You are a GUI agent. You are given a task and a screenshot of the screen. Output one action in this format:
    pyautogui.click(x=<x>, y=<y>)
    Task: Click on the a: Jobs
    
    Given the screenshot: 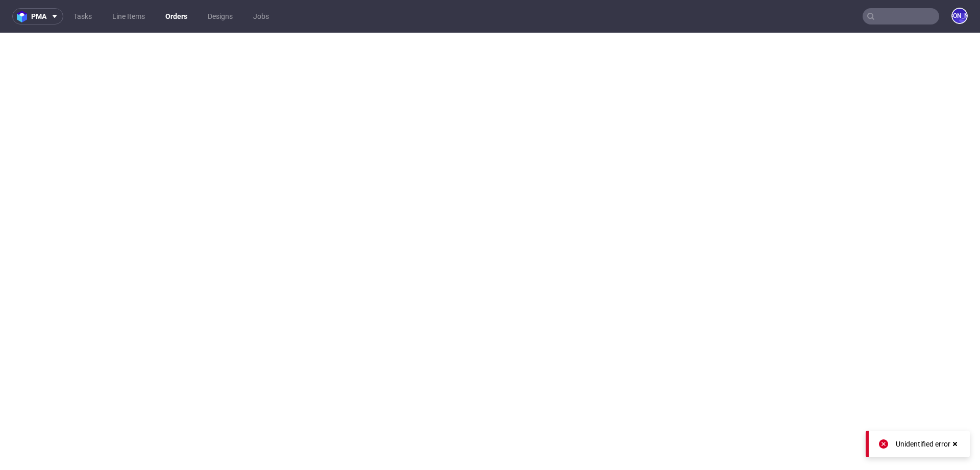 What is the action you would take?
    pyautogui.click(x=260, y=16)
    